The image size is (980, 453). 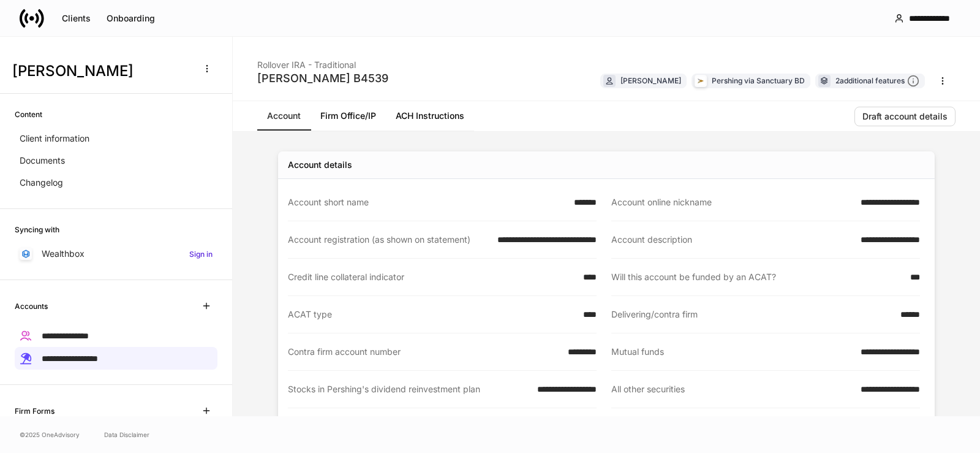 What do you see at coordinates (348, 116) in the screenshot?
I see `a: Firm Office/IP` at bounding box center [348, 116].